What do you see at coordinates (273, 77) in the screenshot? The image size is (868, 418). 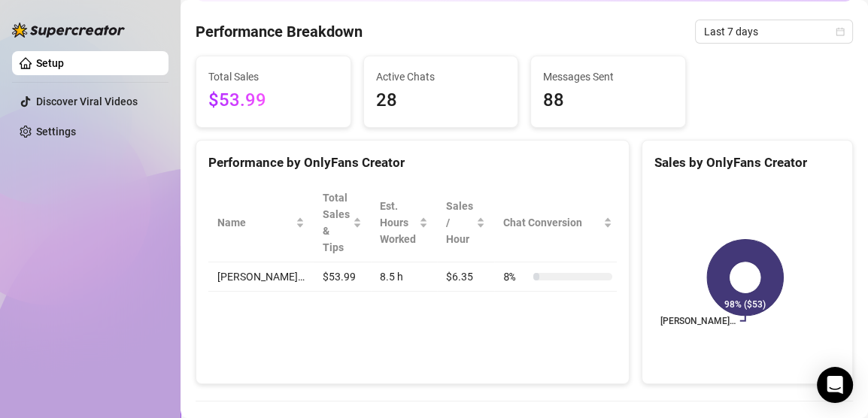 I see `span: Total Sales` at bounding box center [273, 77].